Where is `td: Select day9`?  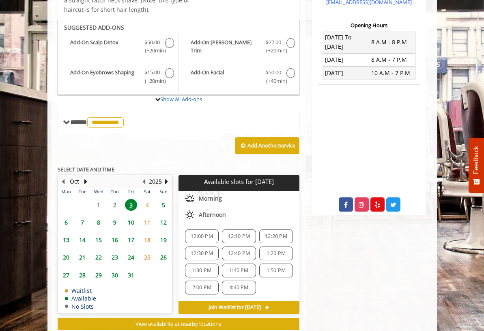 td: Select day9 is located at coordinates (115, 222).